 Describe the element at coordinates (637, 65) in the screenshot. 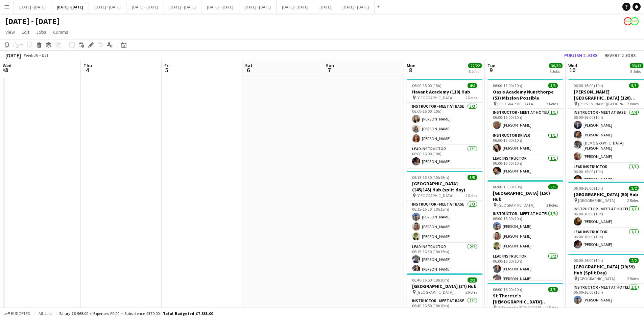

I see `span: 33/33` at that location.